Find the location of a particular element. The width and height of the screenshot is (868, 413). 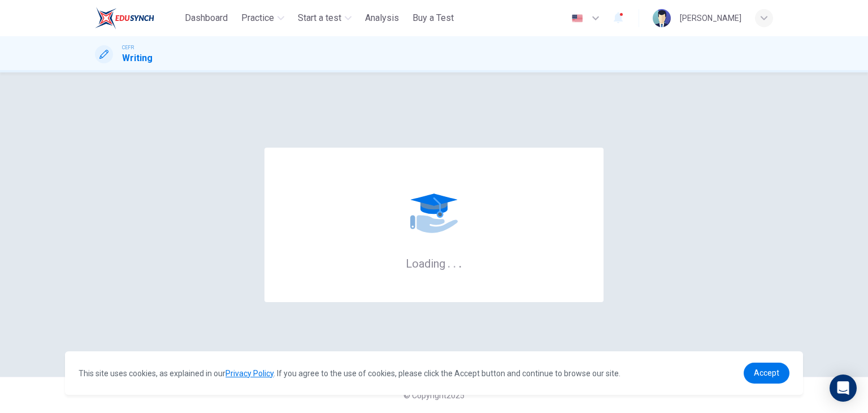

h6: Loading is located at coordinates (434, 263).